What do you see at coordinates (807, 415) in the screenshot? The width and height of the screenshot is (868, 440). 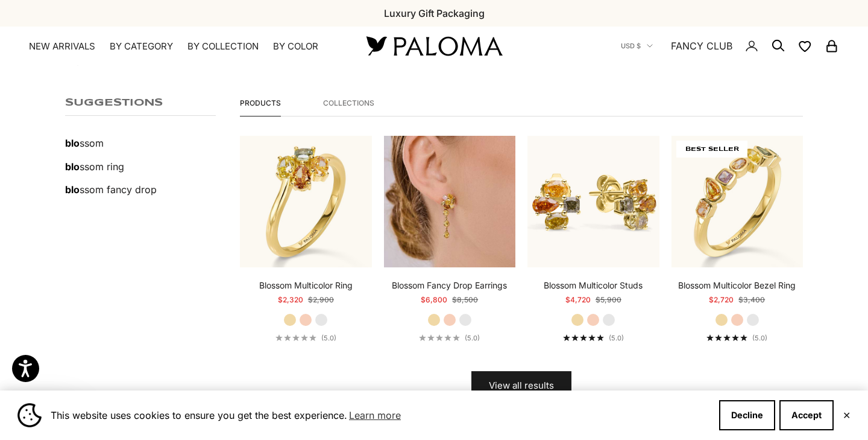 I see `button: Accept` at bounding box center [807, 415].